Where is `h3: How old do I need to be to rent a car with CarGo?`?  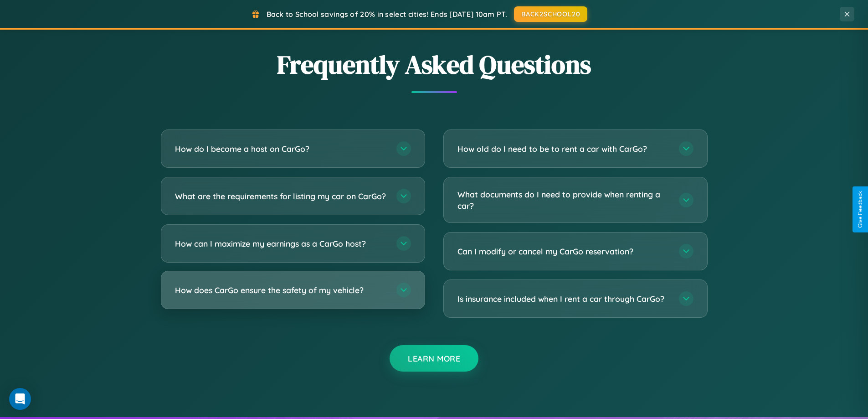 h3: How old do I need to be to rent a car with CarGo? is located at coordinates (564, 149).